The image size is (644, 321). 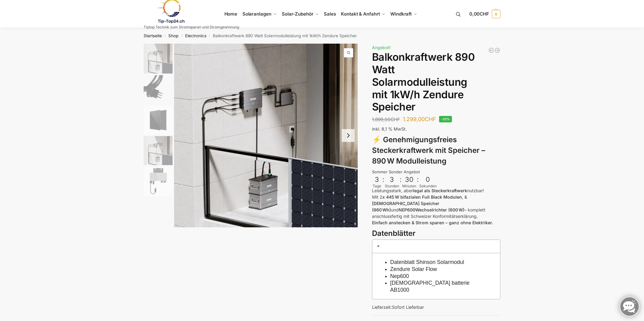 I want to click on span: Kontakt & Anfahrt, so click(x=360, y=14).